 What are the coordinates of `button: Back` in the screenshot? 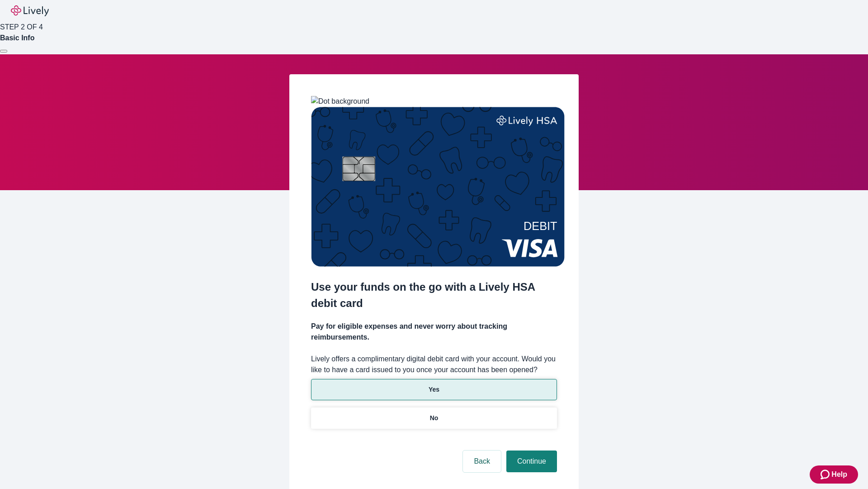 It's located at (482, 461).